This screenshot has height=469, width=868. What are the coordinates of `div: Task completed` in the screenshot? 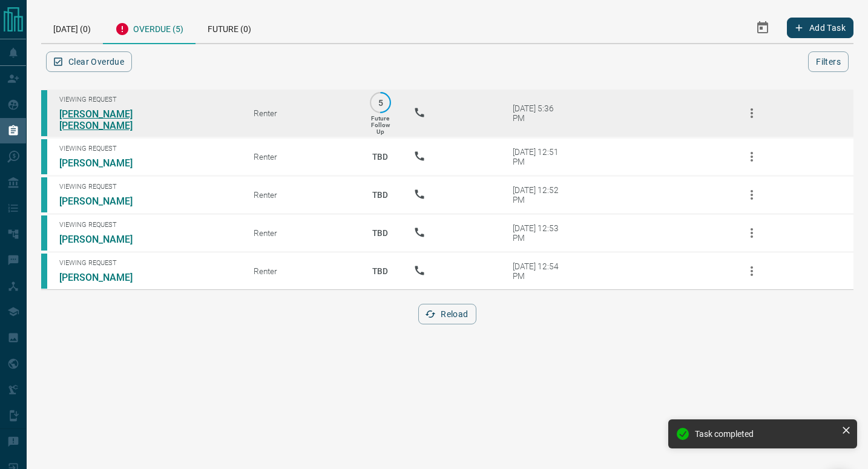 It's located at (766, 434).